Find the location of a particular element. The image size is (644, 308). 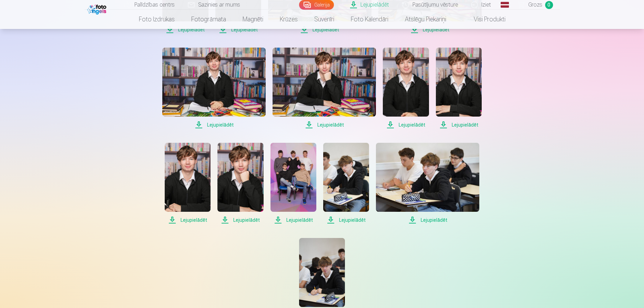

a: Visi produkti is located at coordinates (484, 19).